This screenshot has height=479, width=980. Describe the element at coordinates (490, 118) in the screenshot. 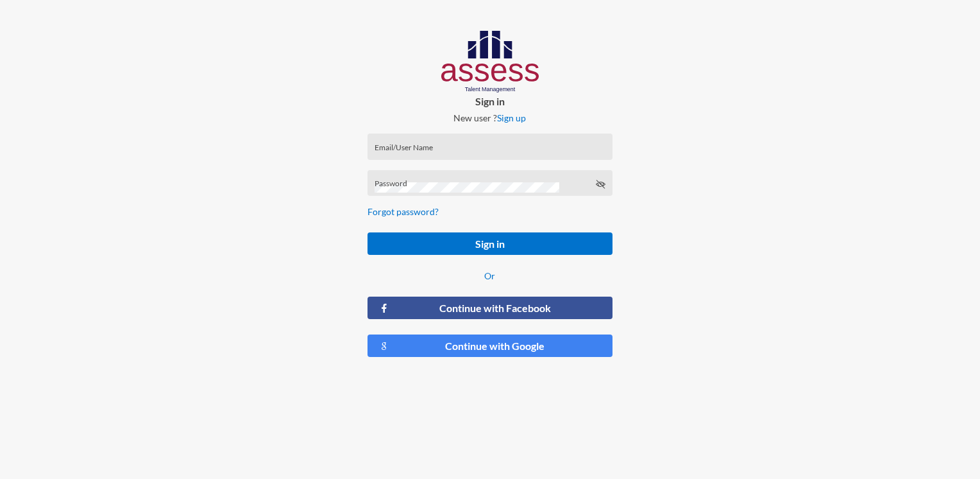

I see `p: New user ?` at that location.